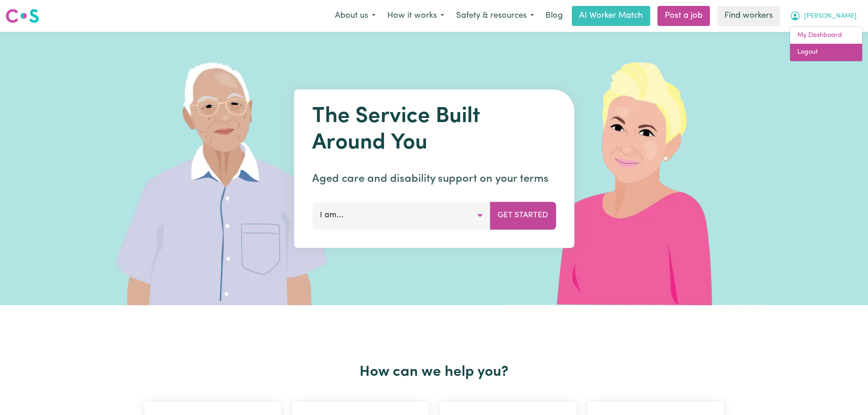 Image resolution: width=868 pixels, height=415 pixels. What do you see at coordinates (523, 215) in the screenshot?
I see `button: Get Started` at bounding box center [523, 215].